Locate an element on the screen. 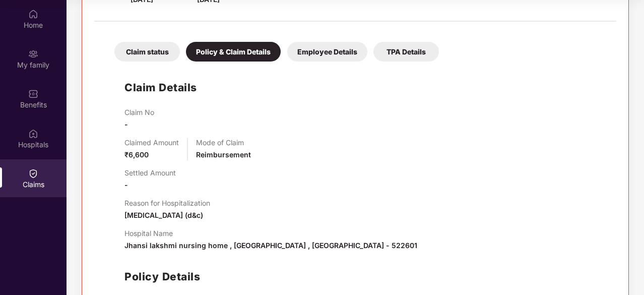  img: svg+xml;base64,PHN2ZyBpZD0iQ2xhaW0iIHhtbG5zPSJodHRwOi8vd3d3LnczLm9yZy8yMDAwL3N2ZyIgd2lkdGg9IjIwIi... is located at coordinates (33, 174).